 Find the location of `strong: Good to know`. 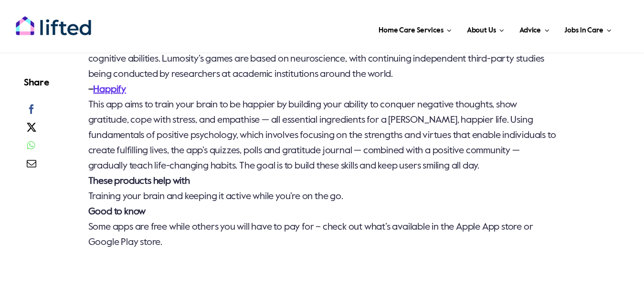

strong: Good to know is located at coordinates (117, 212).